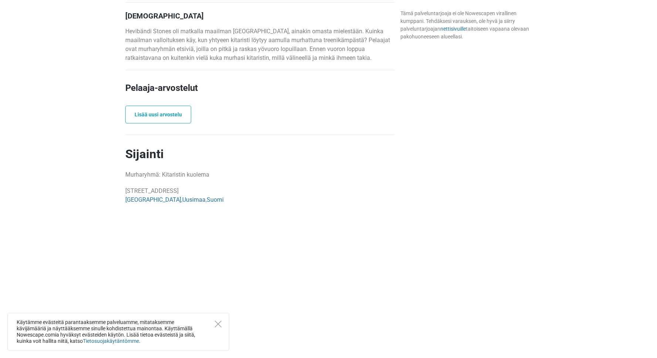 Image resolution: width=657 pixels, height=358 pixels. What do you see at coordinates (260, 175) in the screenshot?
I see `p: Murharyhmä: Kitaristin kuolema` at bounding box center [260, 175].